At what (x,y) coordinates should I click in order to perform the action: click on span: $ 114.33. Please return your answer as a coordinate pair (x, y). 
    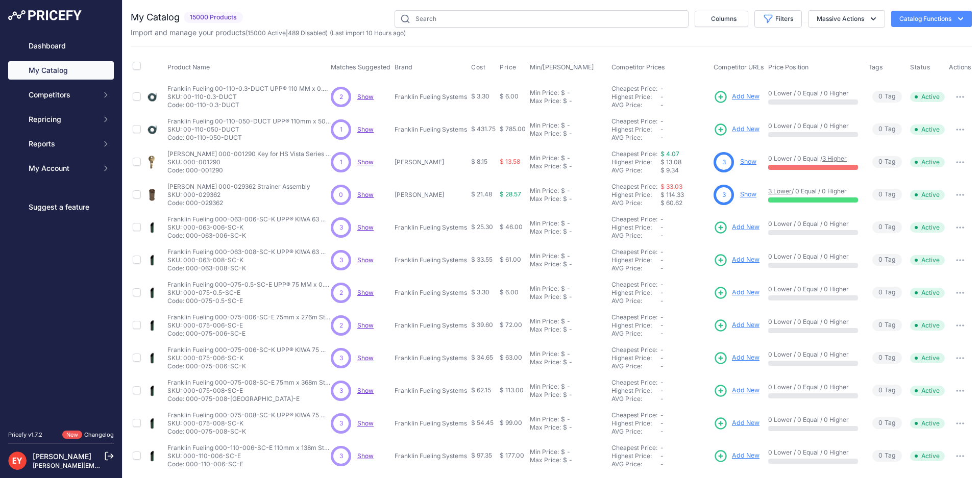
    Looking at the image, I should click on (672, 194).